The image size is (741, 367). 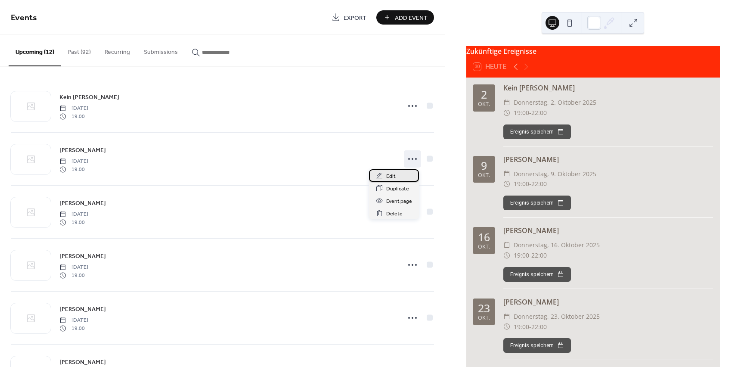 What do you see at coordinates (484, 94) in the screenshot?
I see `div: 2` at bounding box center [484, 94].